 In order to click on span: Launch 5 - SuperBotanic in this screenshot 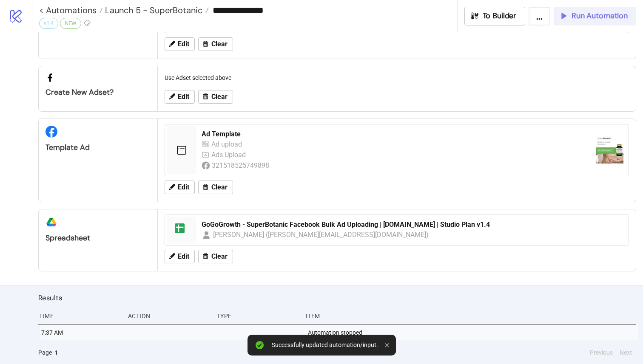, I will do `click(153, 10)`.